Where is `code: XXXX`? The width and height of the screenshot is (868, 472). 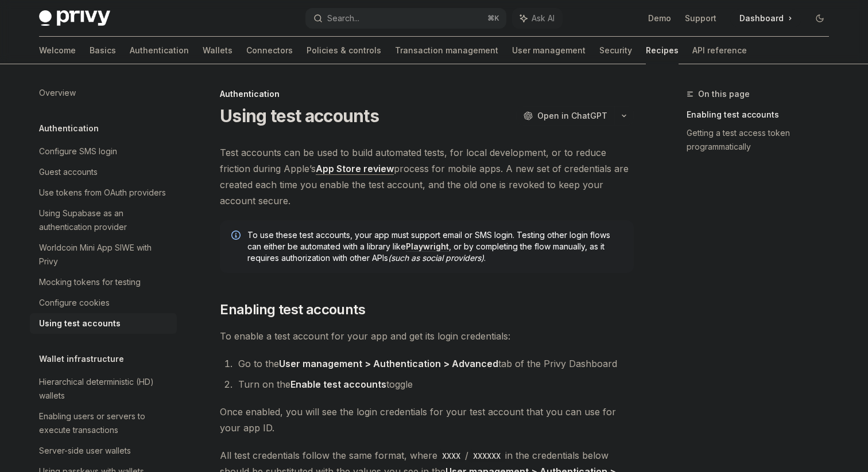 code: XXXX is located at coordinates (451, 456).